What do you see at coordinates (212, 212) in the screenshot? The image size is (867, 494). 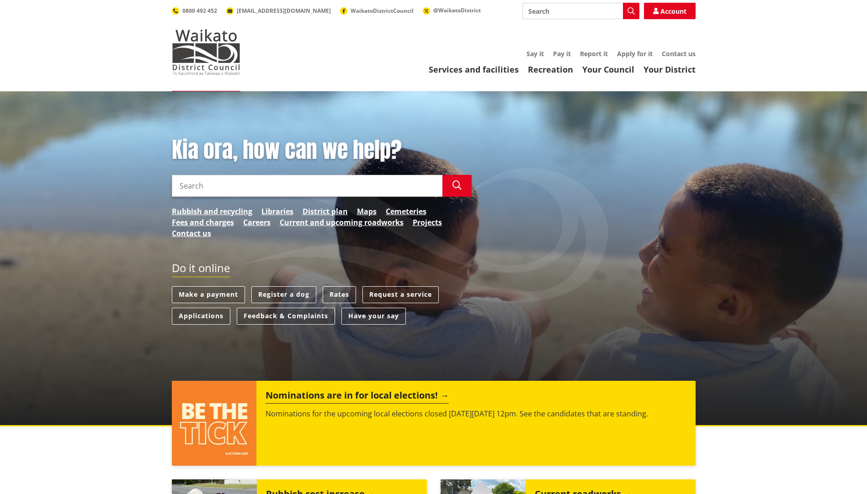 I see `a: Rubbish and recycling` at bounding box center [212, 212].